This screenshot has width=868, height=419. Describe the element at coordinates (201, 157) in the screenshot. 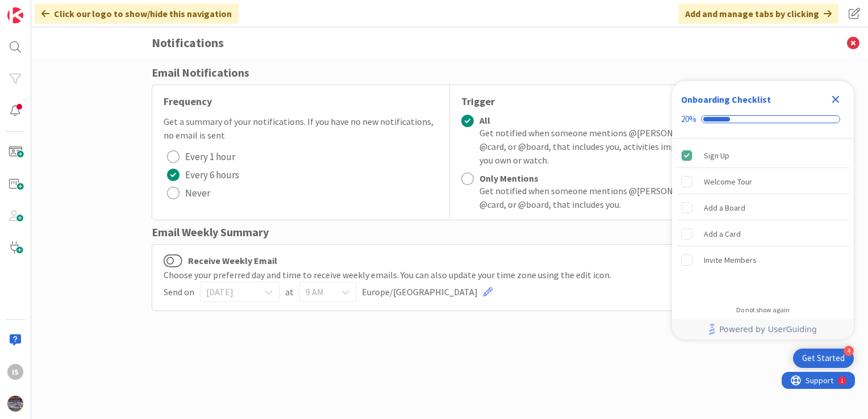

I see `button: Every 1 hour` at that location.